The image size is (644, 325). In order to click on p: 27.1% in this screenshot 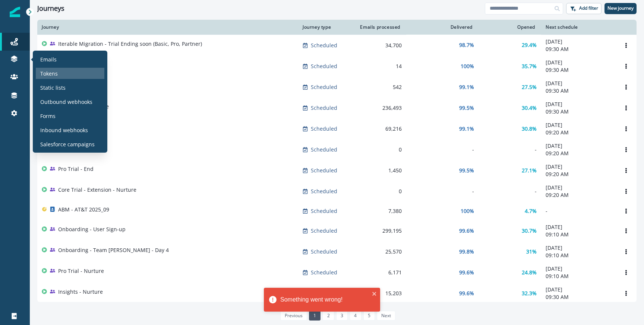, I will do `click(529, 170)`.